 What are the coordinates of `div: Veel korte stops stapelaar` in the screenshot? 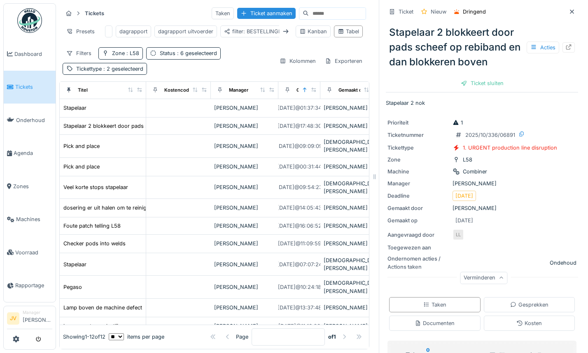 It's located at (95, 187).